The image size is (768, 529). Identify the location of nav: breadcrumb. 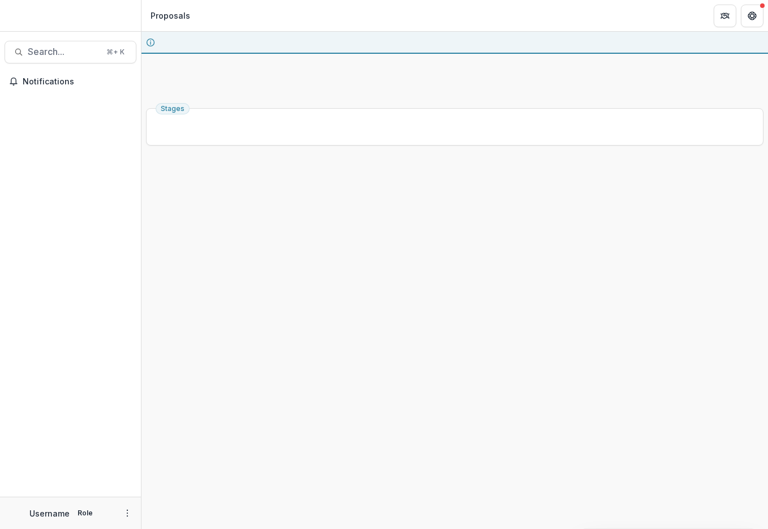
(170, 15).